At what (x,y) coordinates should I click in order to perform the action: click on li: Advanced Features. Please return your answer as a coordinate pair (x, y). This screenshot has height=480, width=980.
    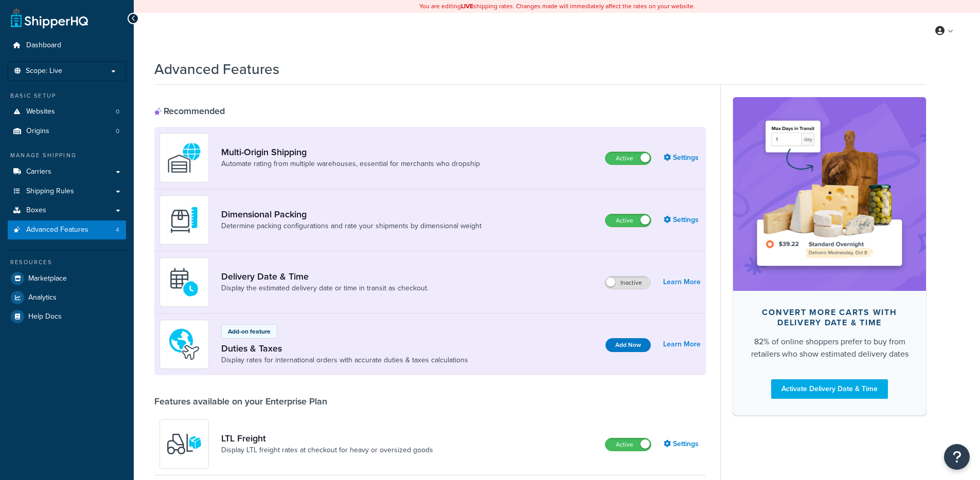
    Looking at the image, I should click on (67, 230).